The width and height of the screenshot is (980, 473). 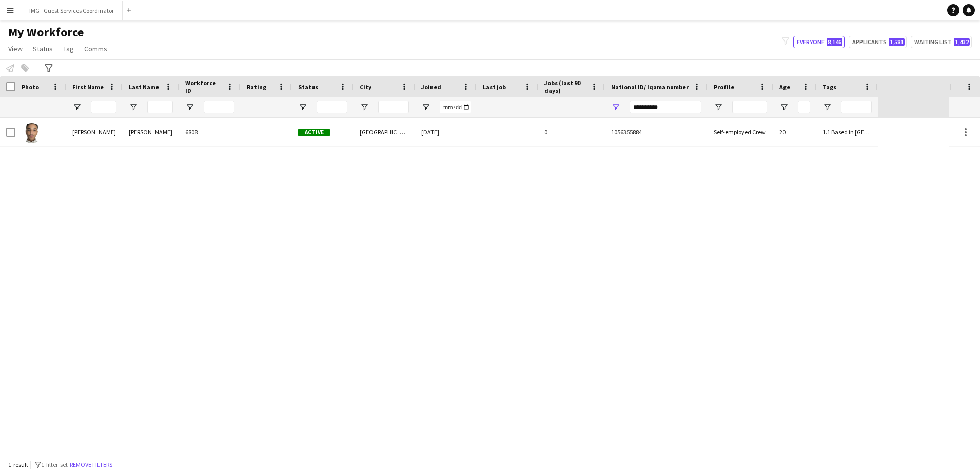 I want to click on span: Last Name, so click(x=144, y=87).